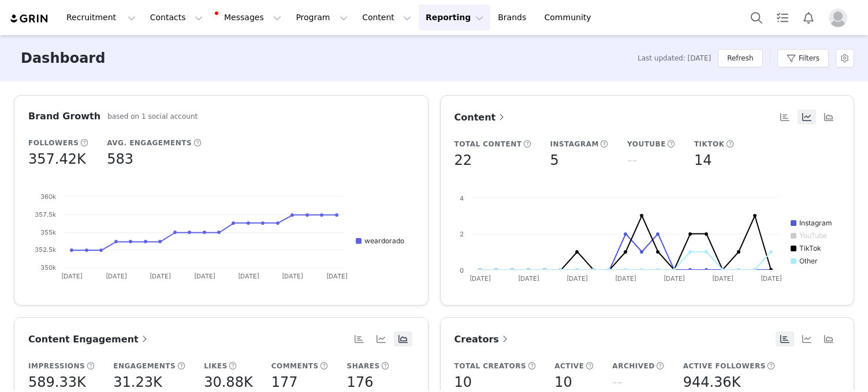  Describe the element at coordinates (809, 17) in the screenshot. I see `button: Notifications` at that location.